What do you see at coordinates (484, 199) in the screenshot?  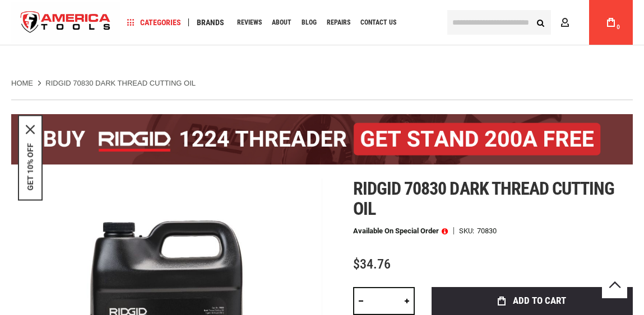 I see `span: Ridgid 70830 dark thread cutting oil` at bounding box center [484, 199].